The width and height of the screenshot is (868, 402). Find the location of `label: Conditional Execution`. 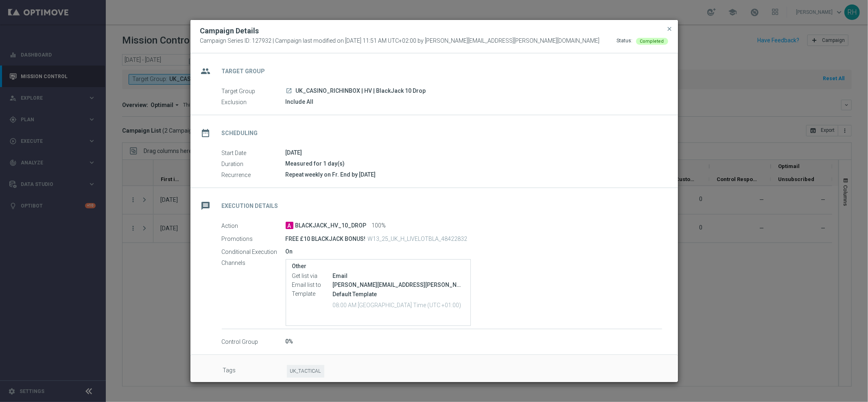

label: Conditional Execution is located at coordinates (254, 252).